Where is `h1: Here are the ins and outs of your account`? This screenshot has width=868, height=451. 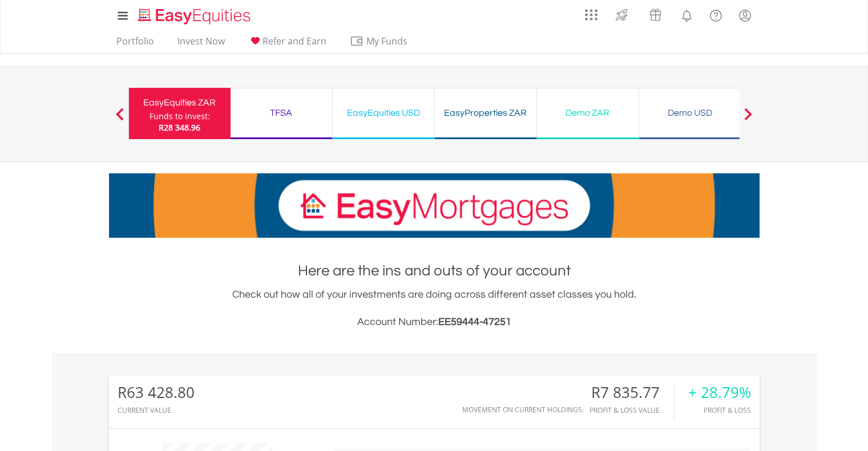 h1: Here are the ins and outs of your account is located at coordinates (434, 271).